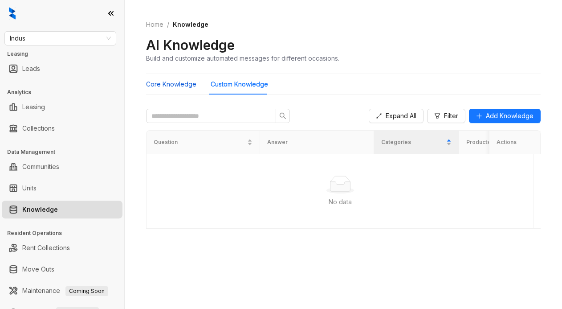  Describe the element at coordinates (62, 188) in the screenshot. I see `li: Units` at that location.